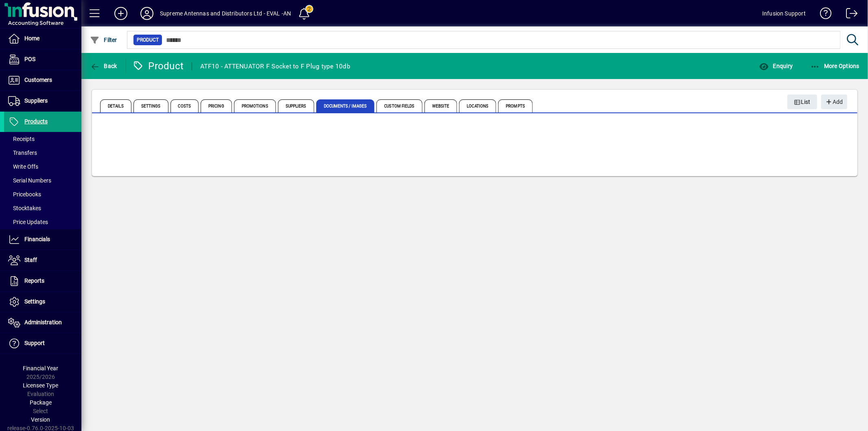  Describe the element at coordinates (103, 40) in the screenshot. I see `span: Filter` at that location.